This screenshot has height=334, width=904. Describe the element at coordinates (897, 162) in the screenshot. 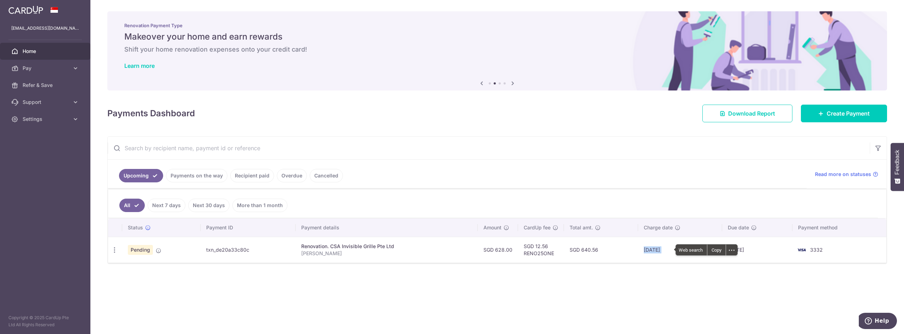

I see `span: Feedback` at that location.